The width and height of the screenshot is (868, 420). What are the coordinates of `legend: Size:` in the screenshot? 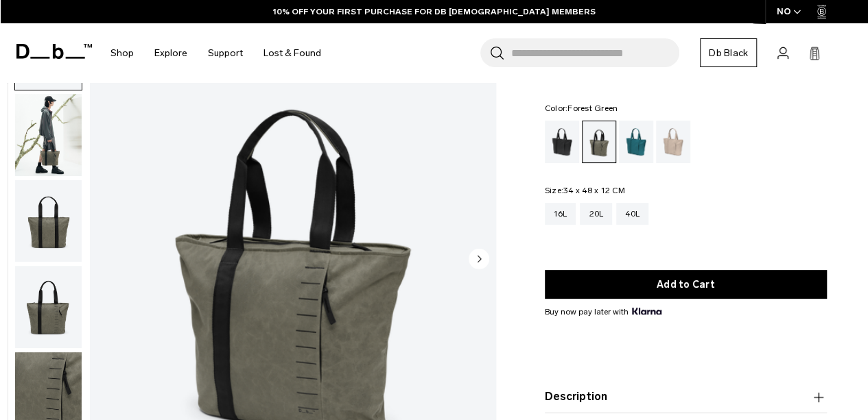 It's located at (585, 191).